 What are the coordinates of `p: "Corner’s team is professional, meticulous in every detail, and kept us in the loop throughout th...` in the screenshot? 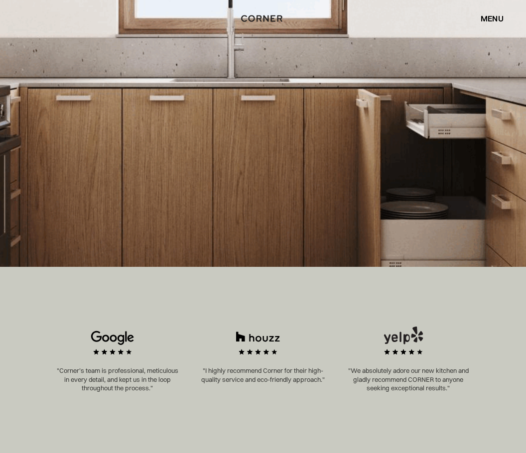 It's located at (117, 379).